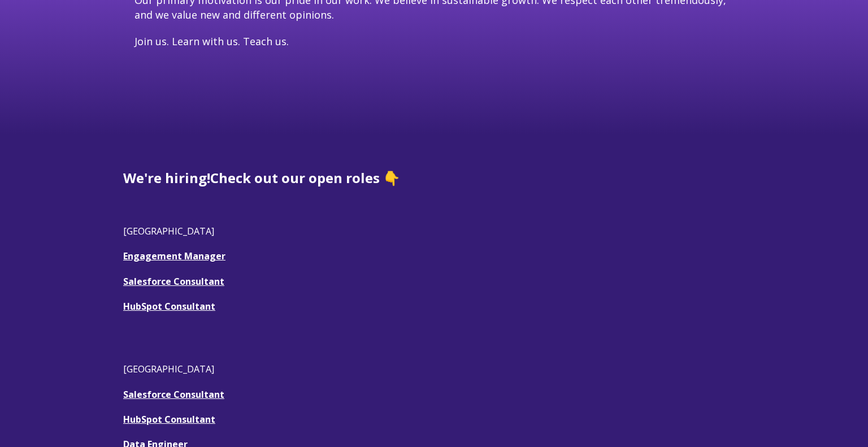 The width and height of the screenshot is (868, 447). I want to click on a: Engagement Manager, so click(174, 256).